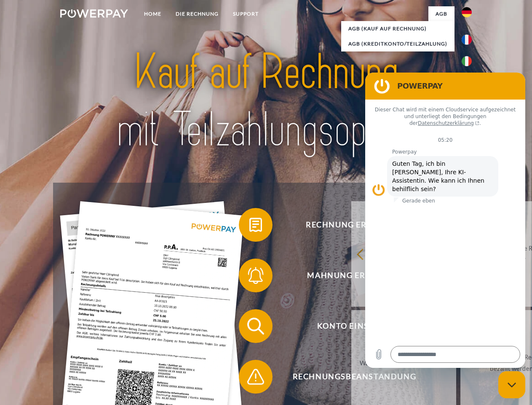 This screenshot has width=532, height=405. What do you see at coordinates (467, 61) in the screenshot?
I see `img: it` at bounding box center [467, 61].